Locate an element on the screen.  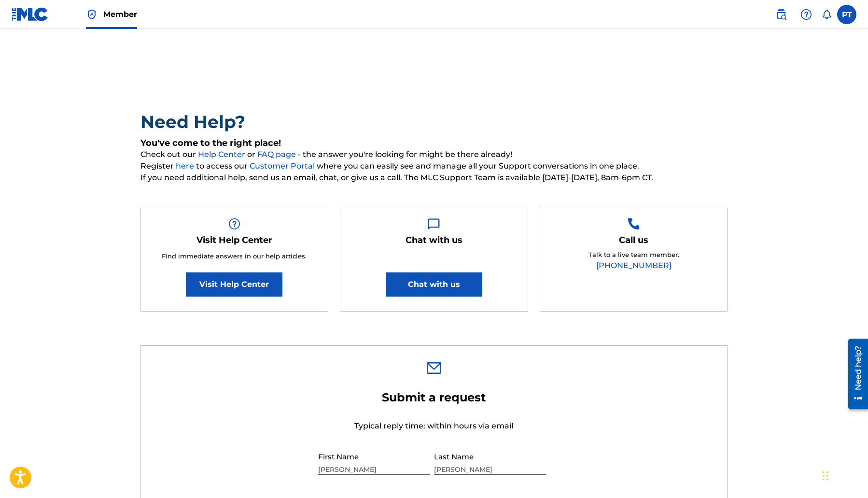
a: Public Search is located at coordinates (781, 15).